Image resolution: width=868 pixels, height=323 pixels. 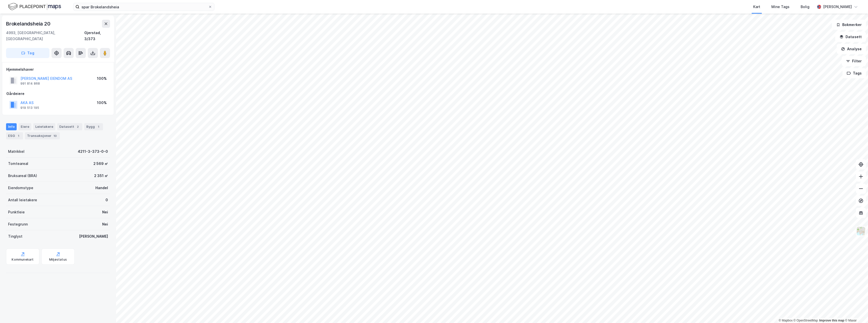 What do you see at coordinates (97, 36) in the screenshot?
I see `div: Gjerstad, 3/373` at bounding box center [97, 36].